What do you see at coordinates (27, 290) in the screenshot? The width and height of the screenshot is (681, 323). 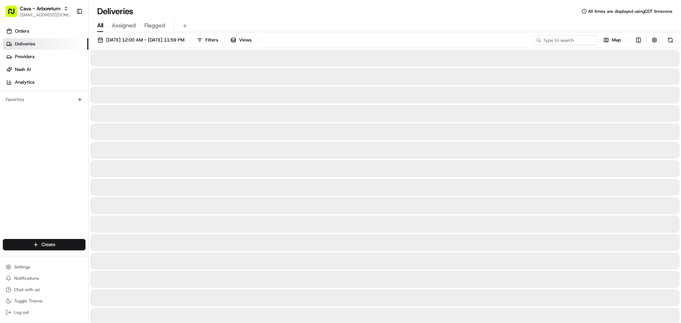 I see `span: Chat with us!` at bounding box center [27, 290].